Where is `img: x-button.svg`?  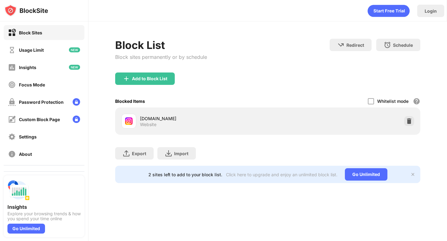
img: x-button.svg is located at coordinates (413, 175).